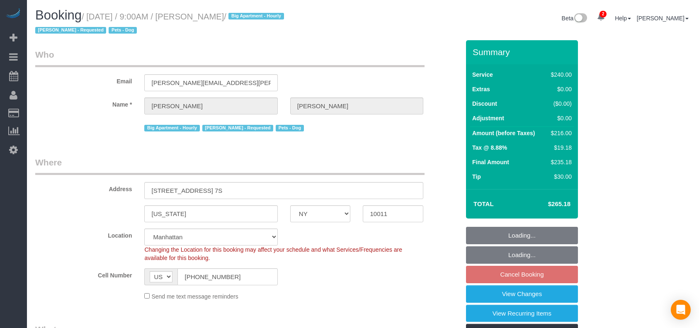 This screenshot has height=328, width=699. Describe the element at coordinates (485, 104) in the screenshot. I see `label: Discount` at that location.